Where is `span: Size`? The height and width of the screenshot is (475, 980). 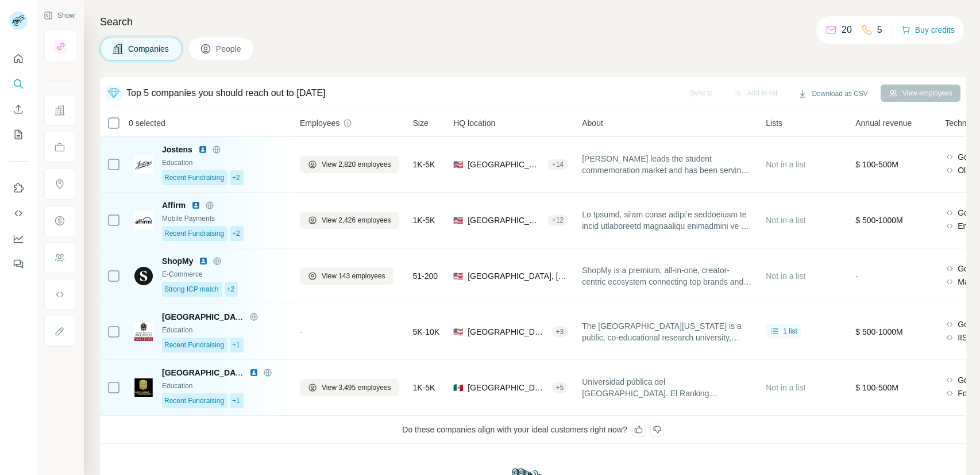 span: Size is located at coordinates (420, 123).